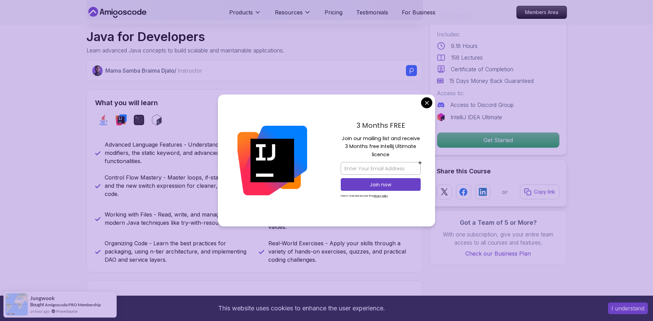  I want to click on p: Includes:, so click(498, 34).